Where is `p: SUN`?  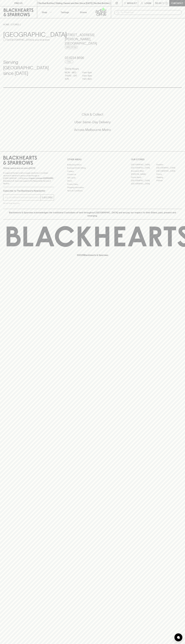 p: SUN is located at coordinates (71, 79).